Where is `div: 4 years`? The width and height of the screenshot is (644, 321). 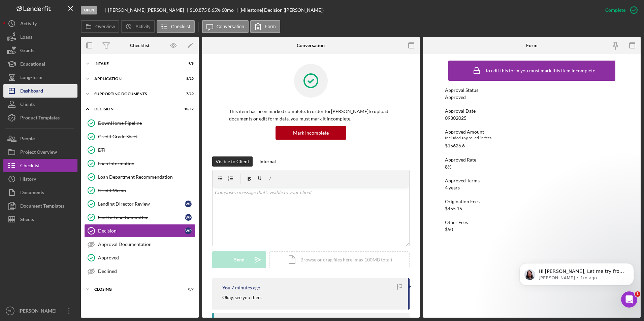
div: 4 years is located at coordinates (453, 188).